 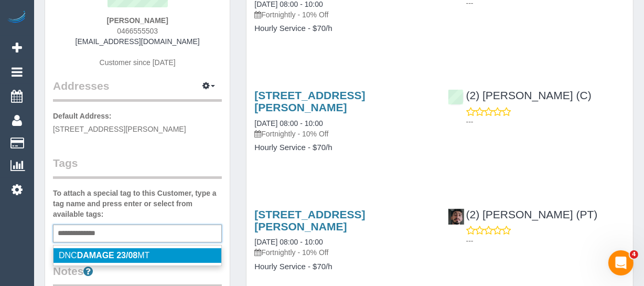 What do you see at coordinates (82, 116) in the screenshot?
I see `label: Default Address:` at bounding box center [82, 116].